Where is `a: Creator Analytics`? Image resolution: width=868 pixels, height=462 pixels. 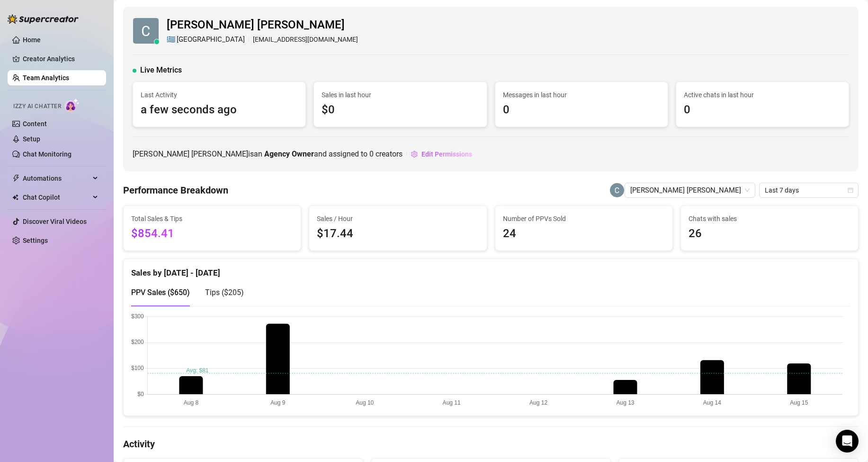
a: Creator Analytics is located at coordinates (61, 59).